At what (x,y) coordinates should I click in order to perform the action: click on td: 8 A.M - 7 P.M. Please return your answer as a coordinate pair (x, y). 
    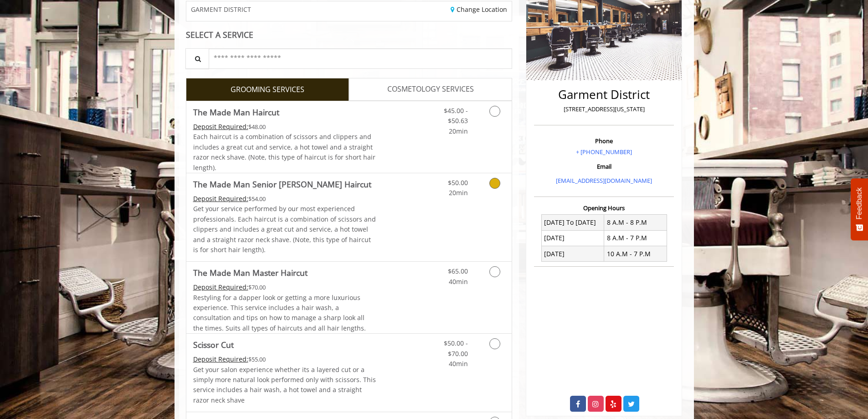
    Looking at the image, I should click on (636, 238).